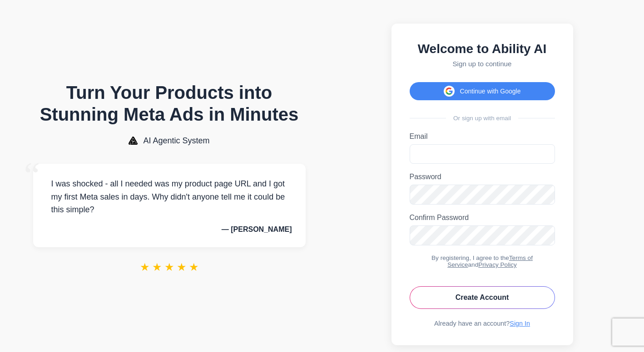 The image size is (644, 352). What do you see at coordinates (490, 262) in the screenshot?
I see `a: Terms of Service` at bounding box center [490, 262].